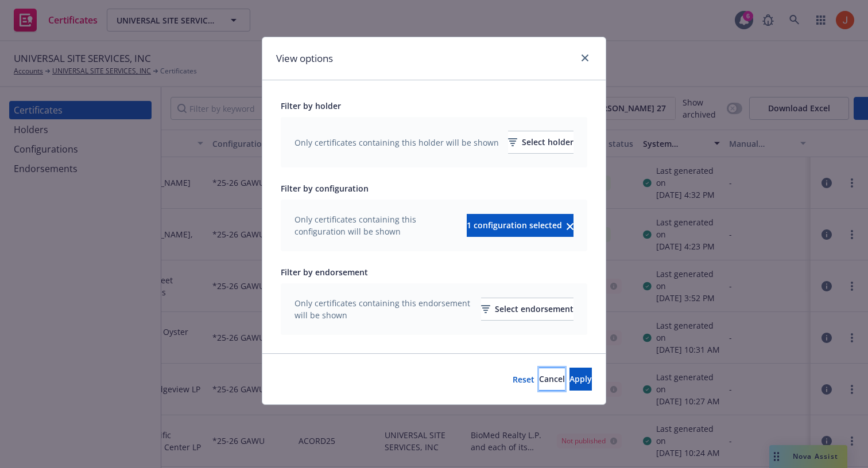  I want to click on span: Filter by configuration, so click(324, 188).